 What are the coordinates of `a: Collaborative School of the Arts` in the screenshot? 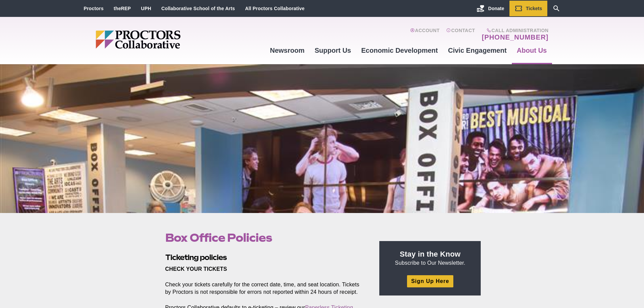 It's located at (198, 8).